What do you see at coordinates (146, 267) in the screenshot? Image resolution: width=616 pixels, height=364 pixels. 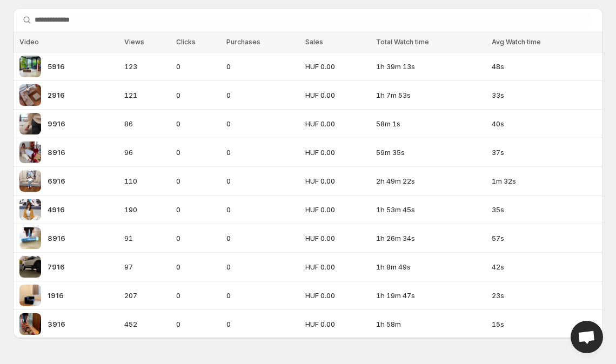 I see `span: 97` at bounding box center [146, 267].